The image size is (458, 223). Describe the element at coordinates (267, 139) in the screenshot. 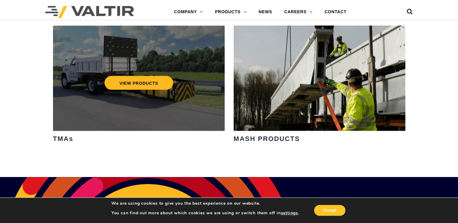

I see `strong: MASH PRODUCTS` at that location.